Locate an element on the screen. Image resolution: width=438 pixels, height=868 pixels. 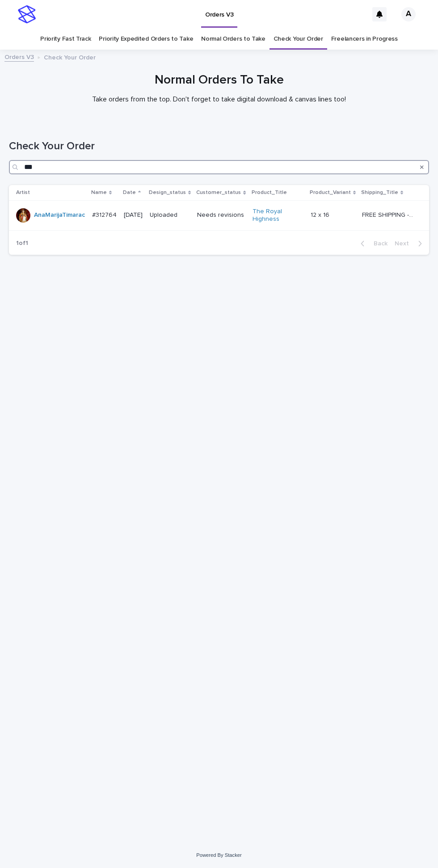
p: Customer_status is located at coordinates (218, 193).